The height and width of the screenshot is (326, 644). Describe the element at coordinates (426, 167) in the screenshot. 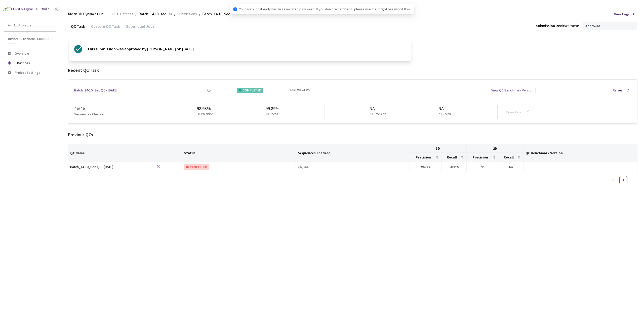

I see `td: 93.99%` at that location.